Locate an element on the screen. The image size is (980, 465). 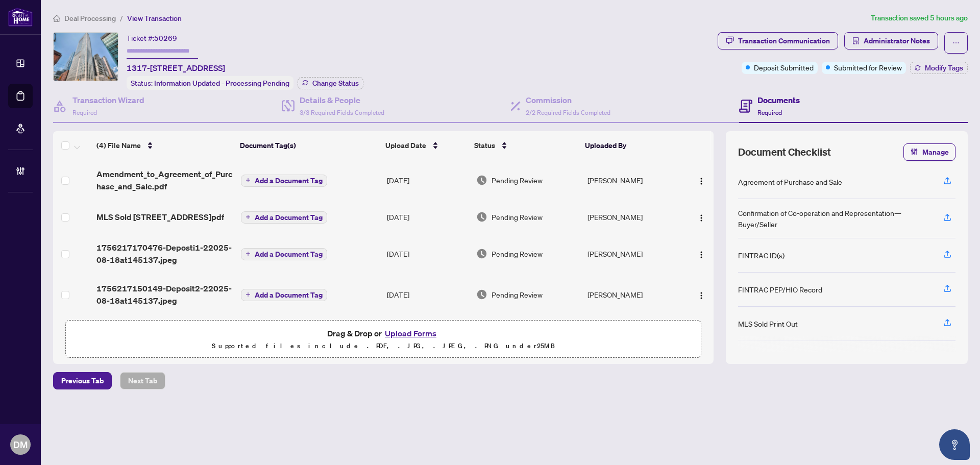
span: Modify Tags is located at coordinates (943, 68).